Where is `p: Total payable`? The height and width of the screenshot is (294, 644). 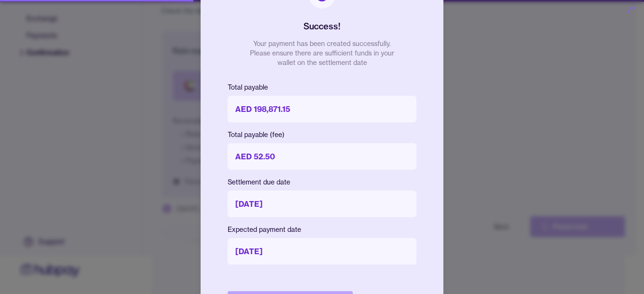 p: Total payable is located at coordinates (322, 87).